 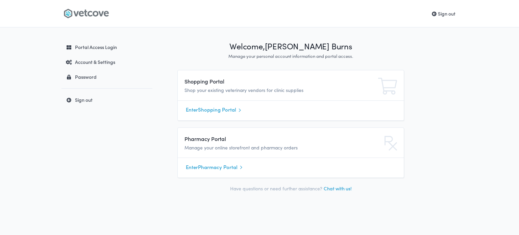 What do you see at coordinates (106, 77) in the screenshot?
I see `div: Password` at bounding box center [106, 77].